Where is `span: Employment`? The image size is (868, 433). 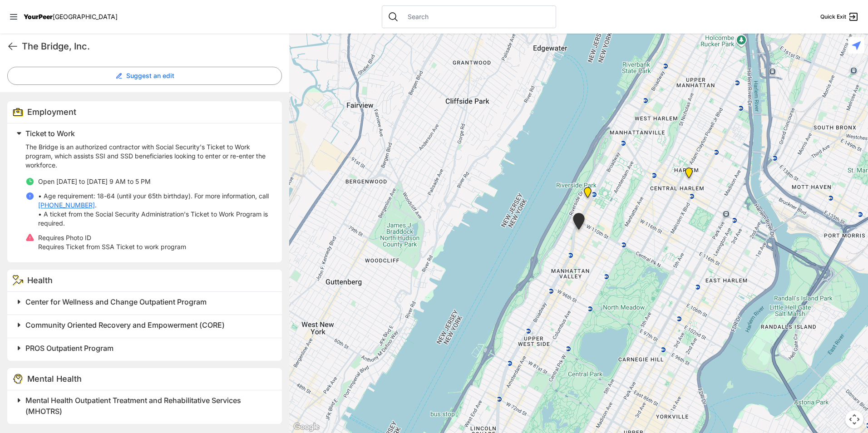
span: Employment is located at coordinates (52, 112).